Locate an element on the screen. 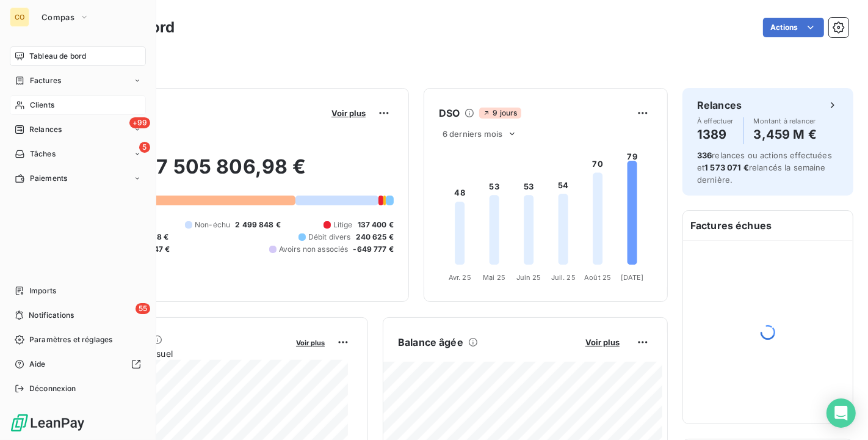  span: Chiffre d'affaires mensuel is located at coordinates (178, 353).